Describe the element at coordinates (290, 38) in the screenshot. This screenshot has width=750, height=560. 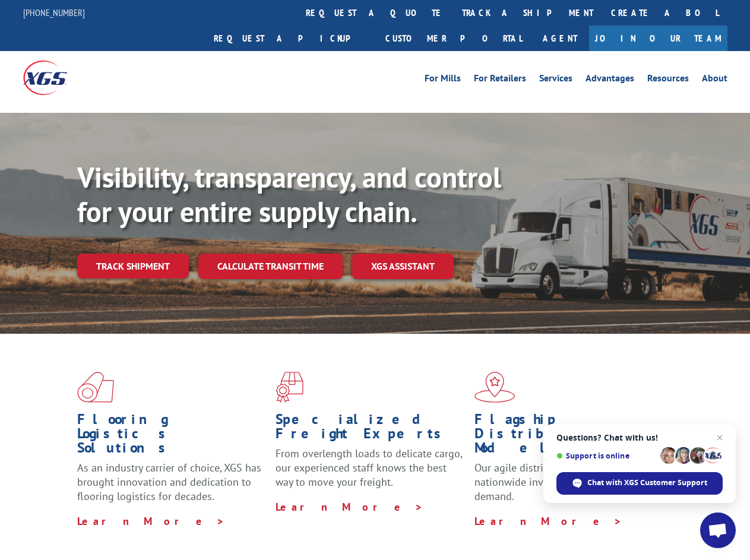
I see `a: Request a pickup` at that location.